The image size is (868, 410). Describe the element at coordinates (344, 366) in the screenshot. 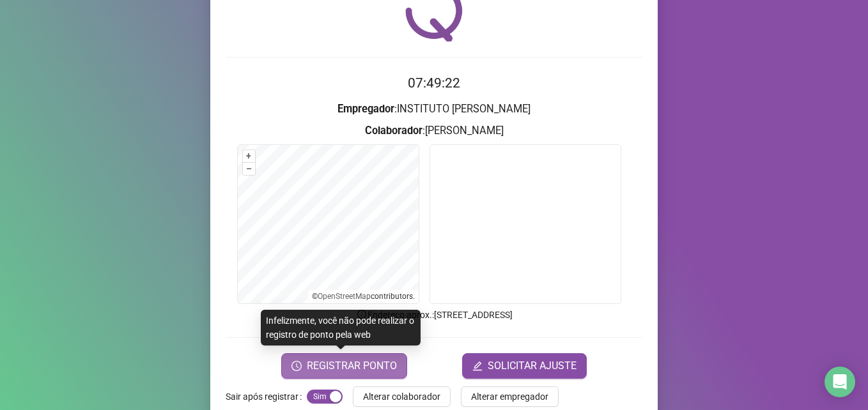

I see `button: REGISTRAR PONTO` at that location.